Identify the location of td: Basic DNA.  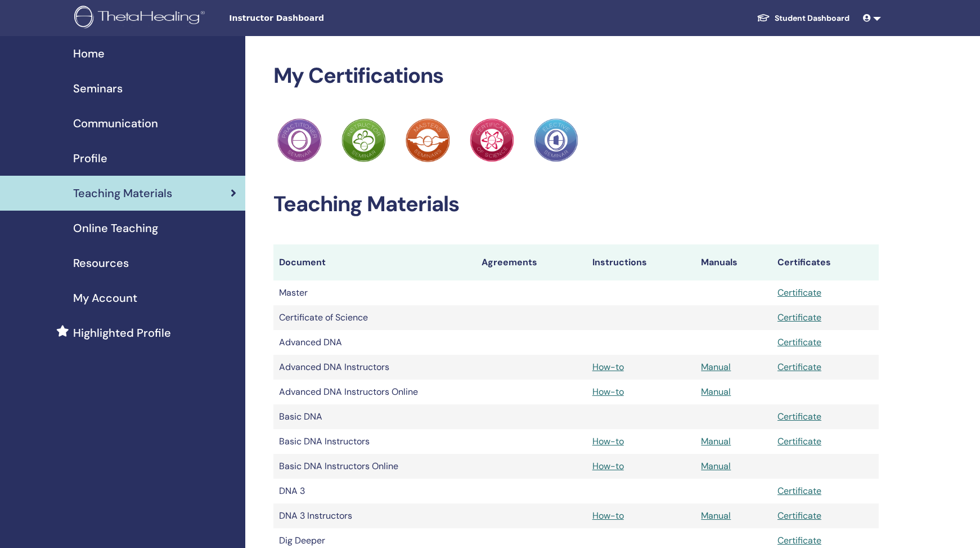
(375, 416).